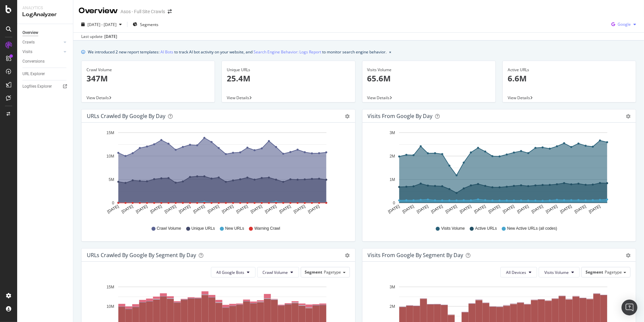  What do you see at coordinates (45, 86) in the screenshot?
I see `a: Logfiles Explorer` at bounding box center [45, 86].